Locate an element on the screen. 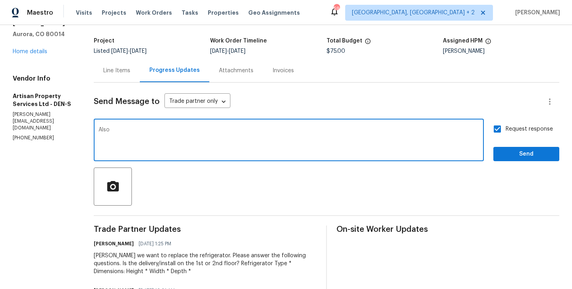 Image resolution: width=572 pixels, height=289 pixels. span: Projects is located at coordinates (114, 13).